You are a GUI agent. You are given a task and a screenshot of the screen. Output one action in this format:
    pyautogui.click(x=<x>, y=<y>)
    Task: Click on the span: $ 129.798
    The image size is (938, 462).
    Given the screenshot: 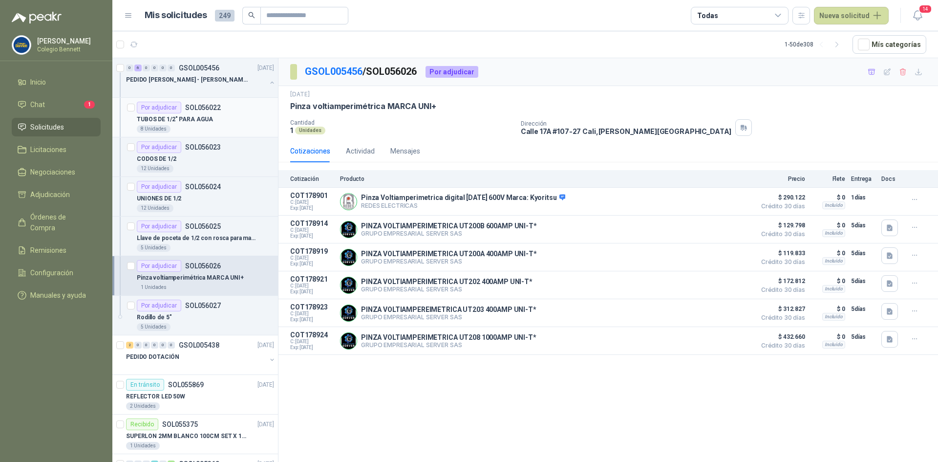 What is the action you would take?
    pyautogui.click(x=781, y=225)
    